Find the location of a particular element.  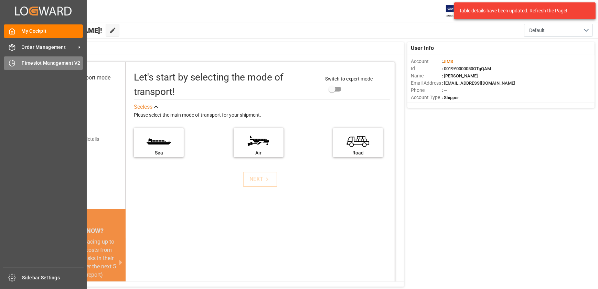

span: Email Address is located at coordinates (426, 83).